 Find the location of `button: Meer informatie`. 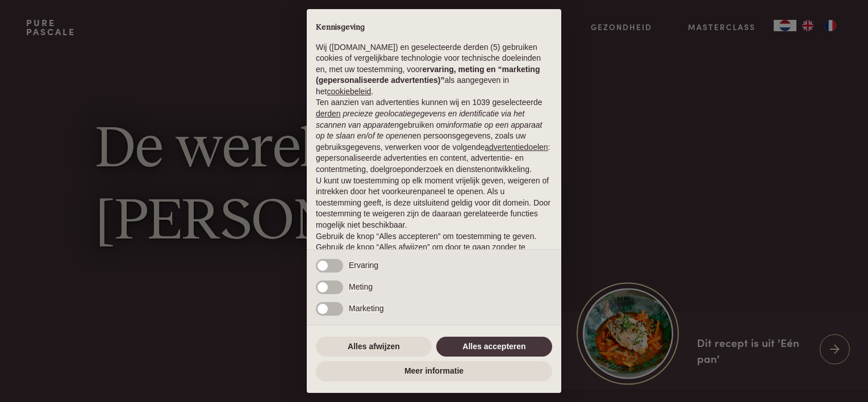

button: Meer informatie is located at coordinates (434, 371).